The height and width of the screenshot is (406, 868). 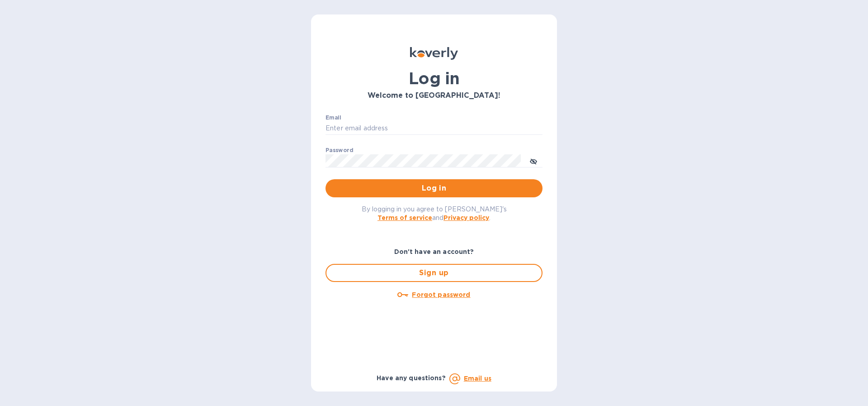 I want to click on span: Sign up, so click(x=434, y=273).